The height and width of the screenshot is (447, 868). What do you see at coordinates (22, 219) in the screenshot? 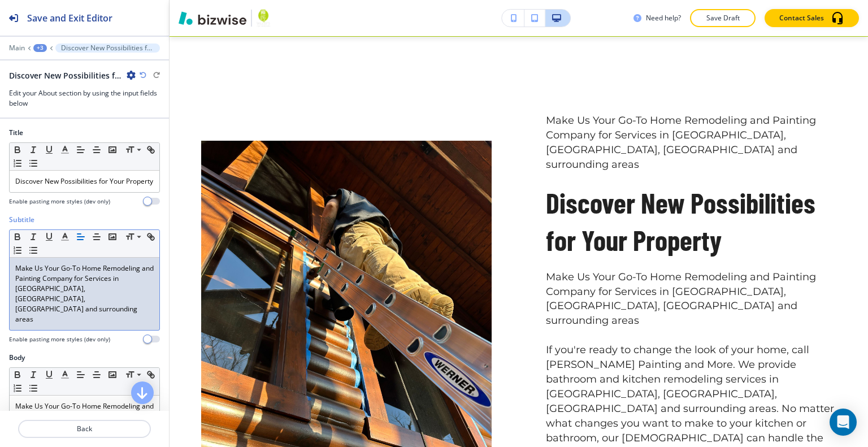
I see `h2: Subtitle` at bounding box center [22, 219].